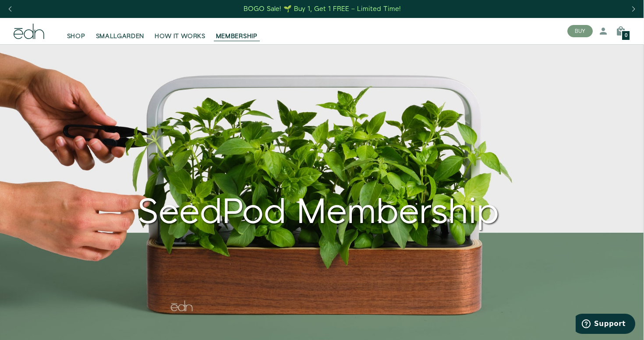 Image resolution: width=644 pixels, height=340 pixels. I want to click on span: SMALLGARDEN, so click(120, 37).